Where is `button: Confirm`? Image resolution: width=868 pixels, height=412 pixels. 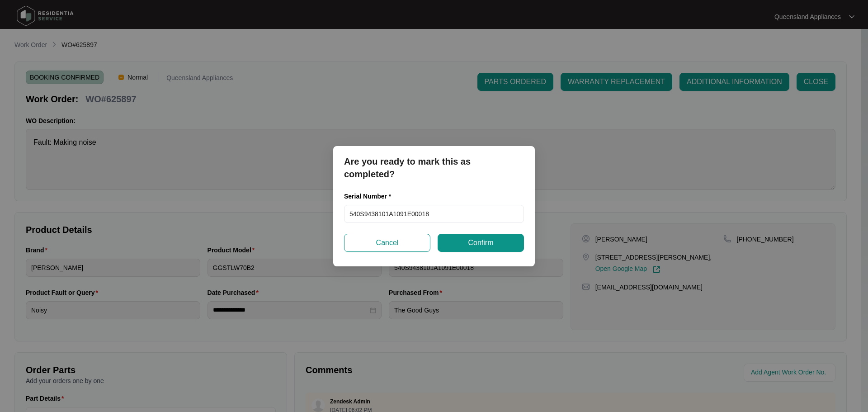
button: Confirm is located at coordinates (481, 243).